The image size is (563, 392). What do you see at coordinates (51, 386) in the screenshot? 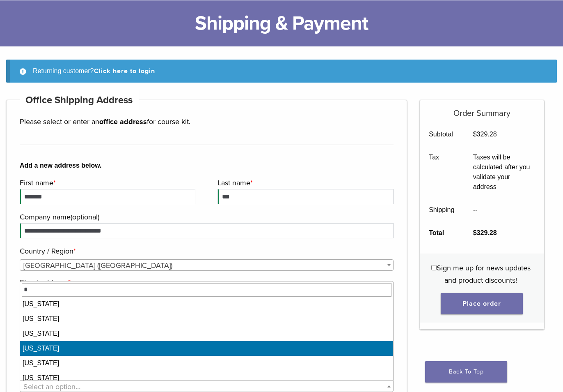
I see `span: Select an option…` at bounding box center [51, 386].